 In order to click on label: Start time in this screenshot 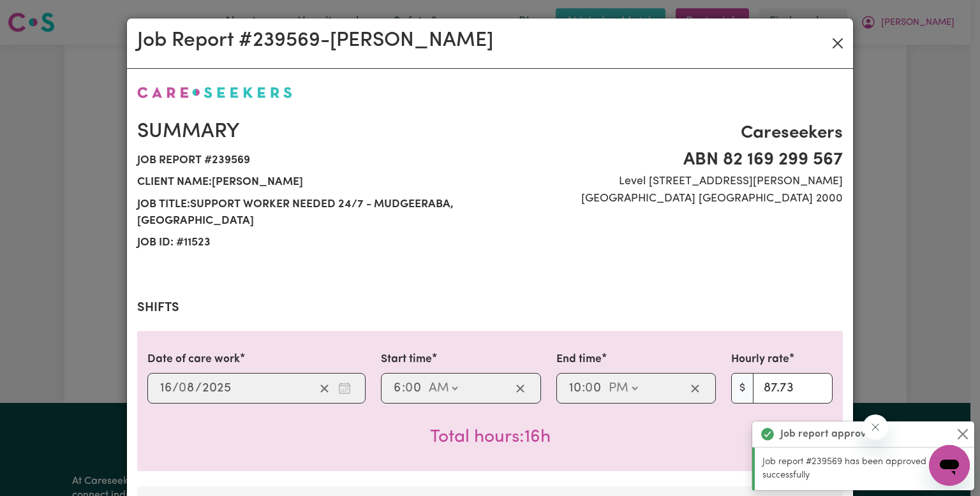, I will do `click(406, 359)`.